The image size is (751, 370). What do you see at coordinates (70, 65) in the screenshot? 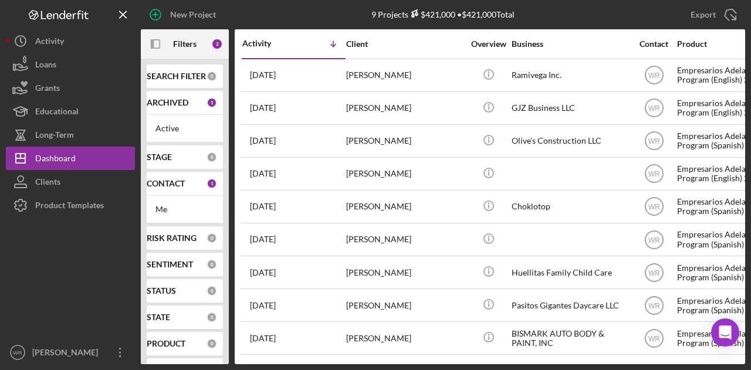
I see `a: Loans` at bounding box center [70, 65].